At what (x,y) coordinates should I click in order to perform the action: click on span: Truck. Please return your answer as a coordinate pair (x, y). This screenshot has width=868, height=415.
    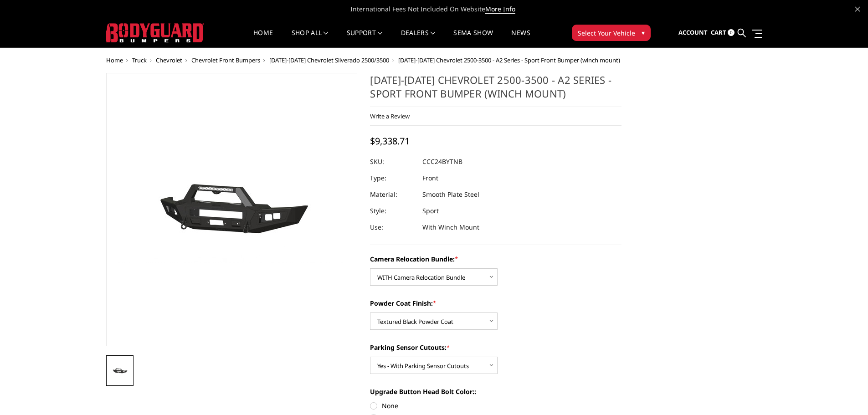
    Looking at the image, I should click on (139, 60).